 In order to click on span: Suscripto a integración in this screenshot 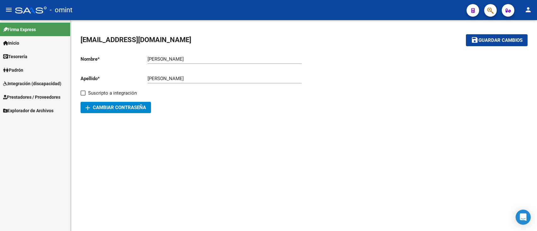, I will do `click(112, 93)`.